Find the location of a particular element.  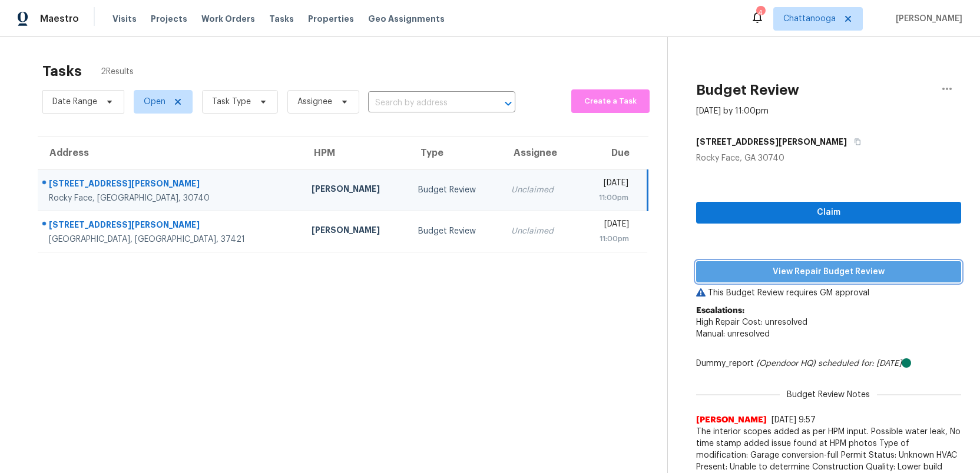

span: Geo Assignments is located at coordinates (406, 19).